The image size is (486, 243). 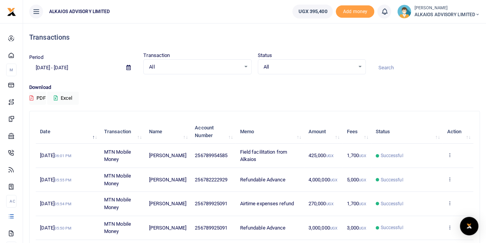 I want to click on th: Memo: activate to sort column ascending, so click(x=270, y=132).